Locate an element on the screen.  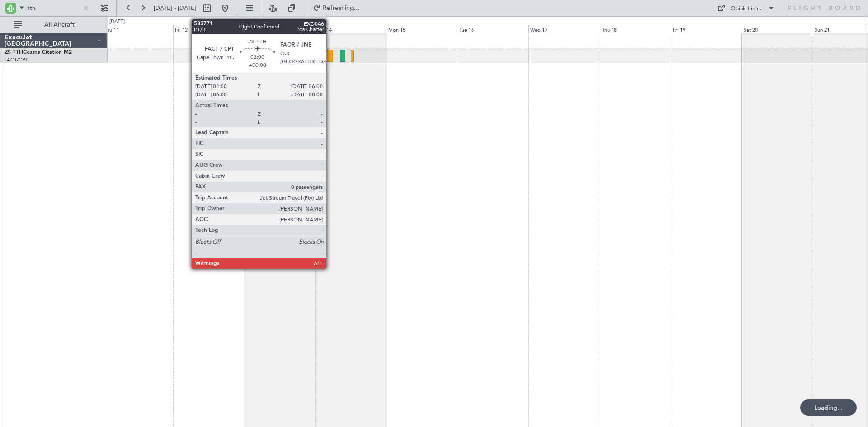
div: Quick Links is located at coordinates (746, 9).